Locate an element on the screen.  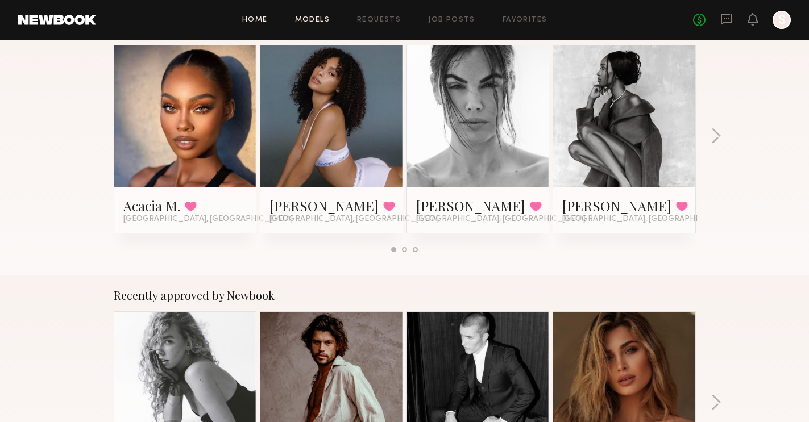
a: Models is located at coordinates (312, 20).